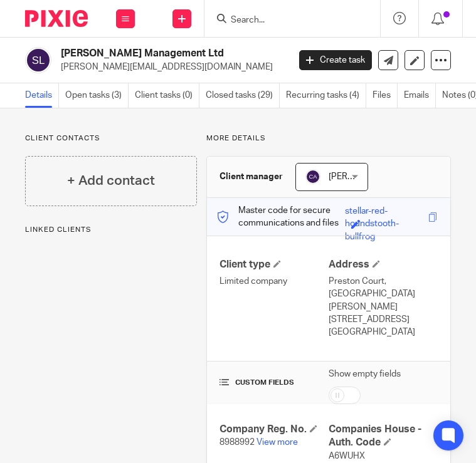 Image resolution: width=476 pixels, height=463 pixels. What do you see at coordinates (347, 456) in the screenshot?
I see `span: A6WUHX` at bounding box center [347, 456].